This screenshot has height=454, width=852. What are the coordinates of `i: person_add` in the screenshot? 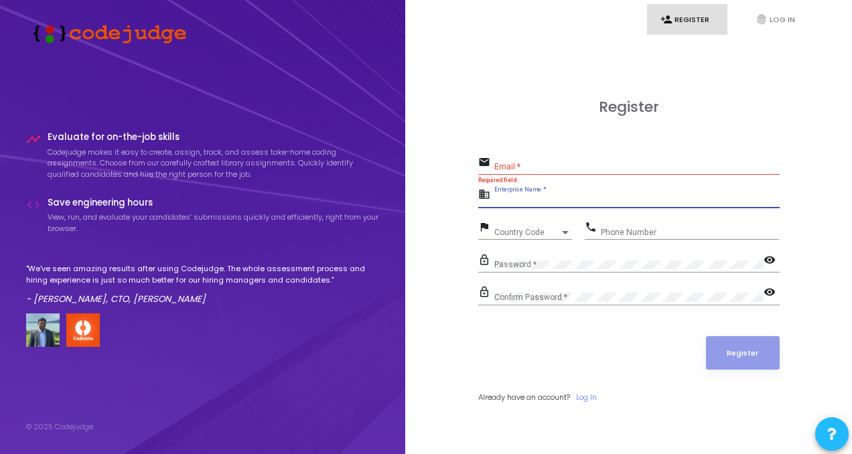 It's located at (666, 19).